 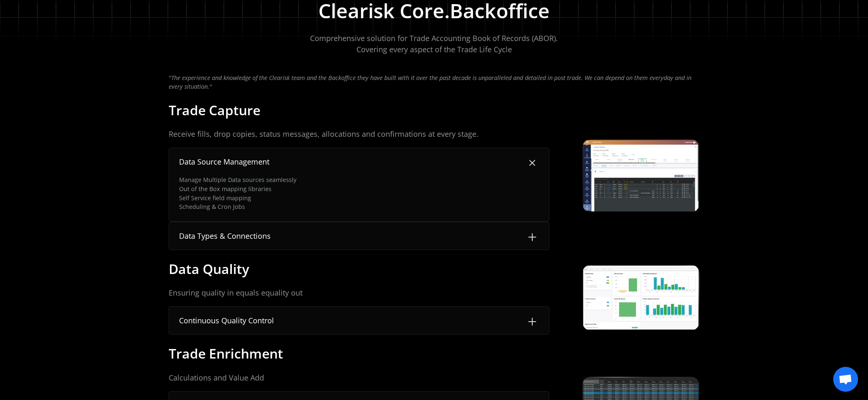 What do you see at coordinates (359, 134) in the screenshot?
I see `p: Receive fills, drop copies, status messages, allocations and confirmations at every stage.` at bounding box center [359, 134].